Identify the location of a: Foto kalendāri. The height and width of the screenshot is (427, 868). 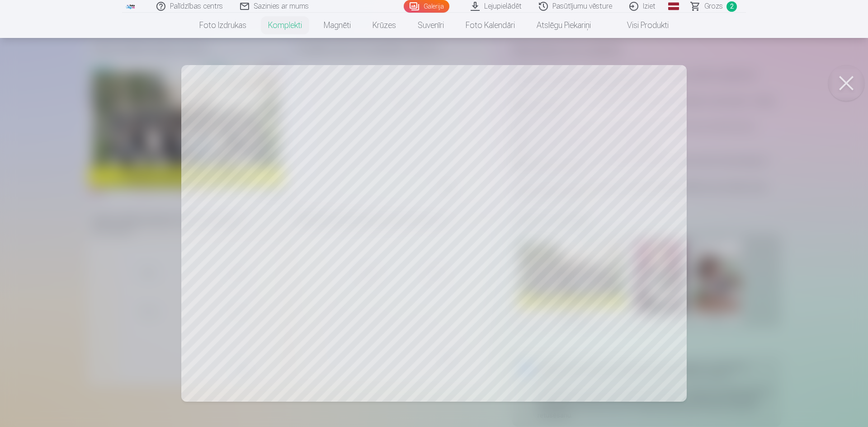
(490, 25).